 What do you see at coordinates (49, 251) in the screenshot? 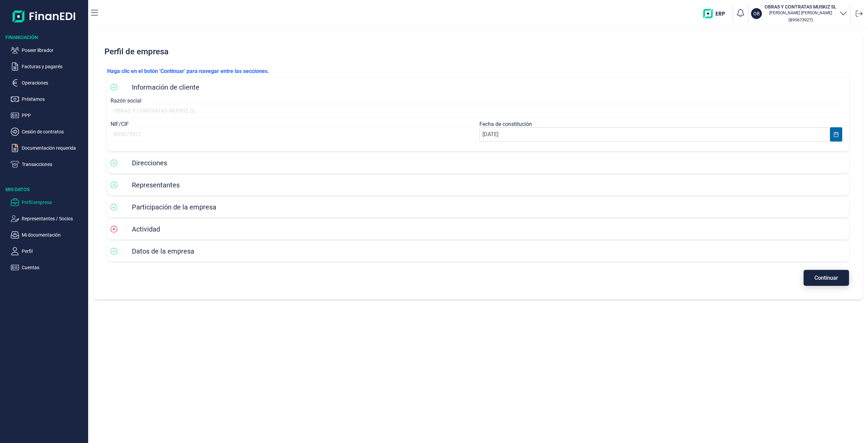
I see `button: Perfil` at bounding box center [49, 251].